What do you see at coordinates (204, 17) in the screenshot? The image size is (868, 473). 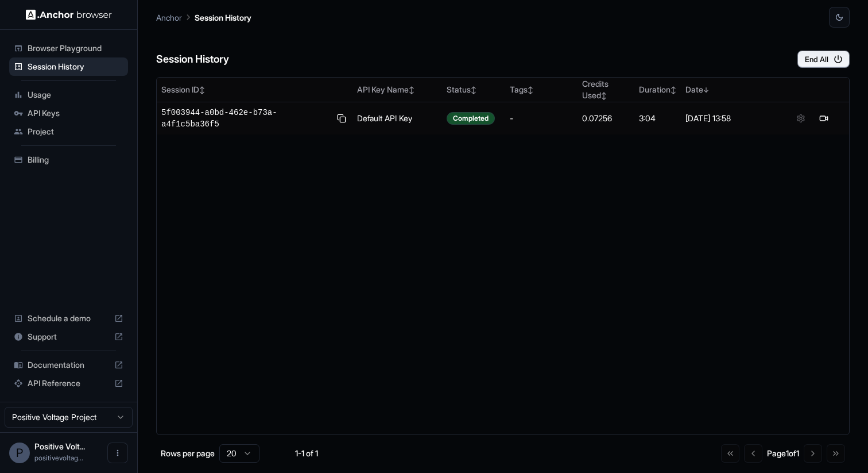 I see `nav: breadcrumb` at bounding box center [204, 17].